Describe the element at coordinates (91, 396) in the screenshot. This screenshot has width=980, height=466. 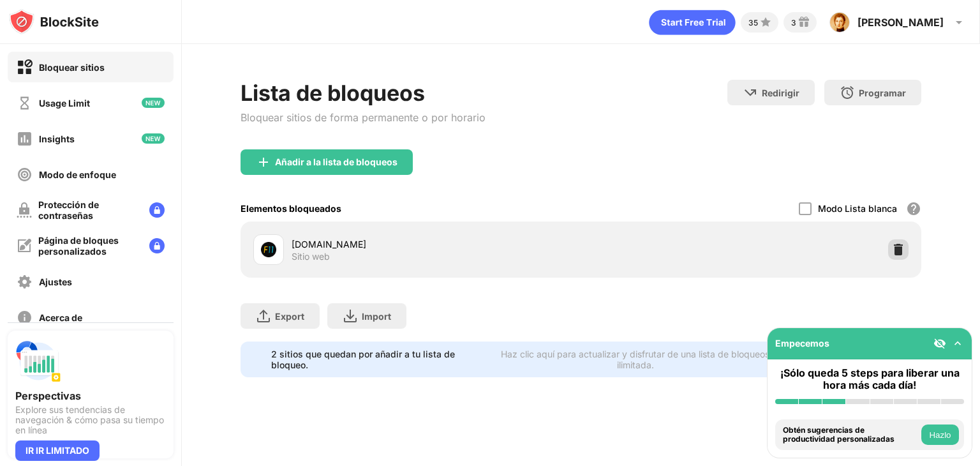
I see `div: Perspectivas` at that location.